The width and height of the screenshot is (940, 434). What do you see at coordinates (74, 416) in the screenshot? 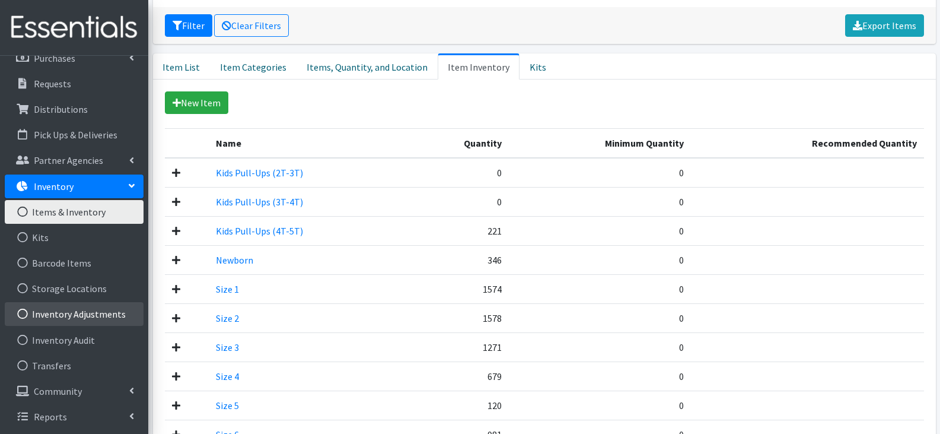
I see `a: Reports` at bounding box center [74, 416].